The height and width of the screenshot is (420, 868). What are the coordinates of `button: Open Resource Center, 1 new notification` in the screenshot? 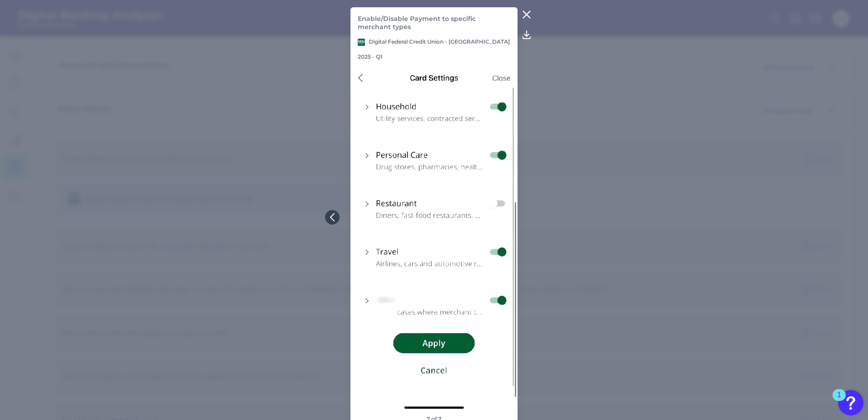 It's located at (851, 403).